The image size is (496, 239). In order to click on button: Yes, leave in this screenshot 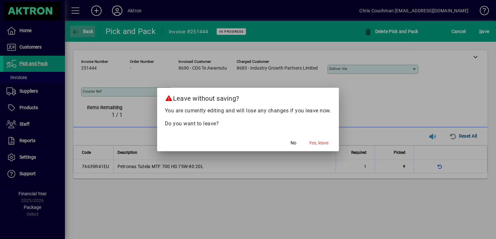, I will do `click(318, 143)`.